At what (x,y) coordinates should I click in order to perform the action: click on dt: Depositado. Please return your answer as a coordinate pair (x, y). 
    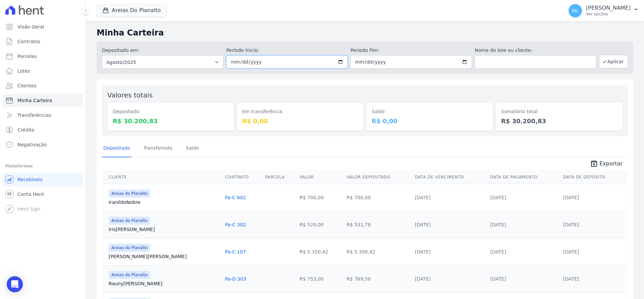
    Looking at the image, I should click on (171, 112).